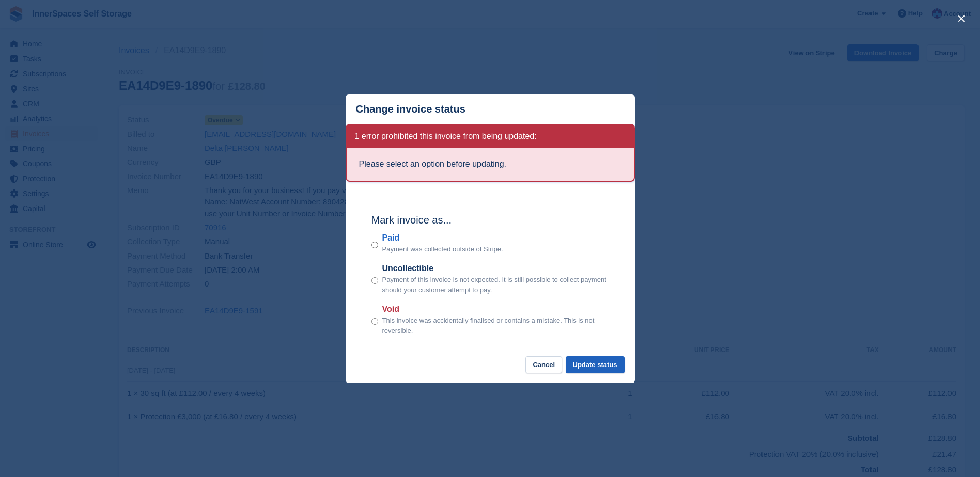 The width and height of the screenshot is (980, 477). Describe the element at coordinates (411, 109) in the screenshot. I see `p: Change invoice status` at that location.